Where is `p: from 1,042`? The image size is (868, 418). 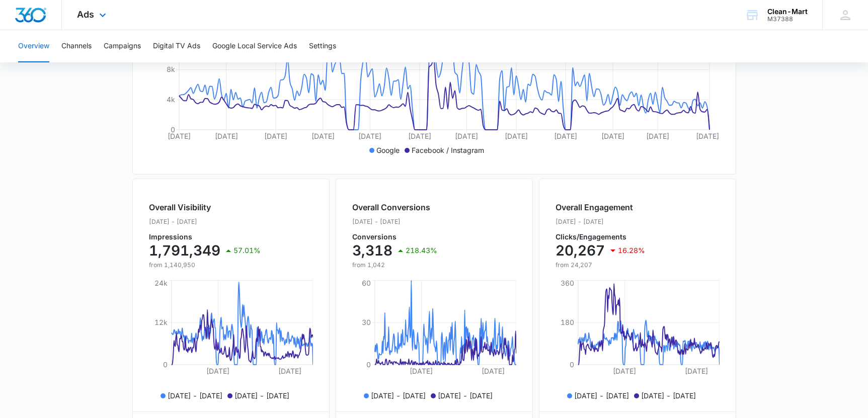 p: from 1,042 is located at coordinates (394, 265).